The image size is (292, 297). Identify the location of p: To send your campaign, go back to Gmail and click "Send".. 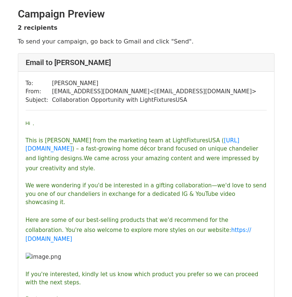
(146, 41).